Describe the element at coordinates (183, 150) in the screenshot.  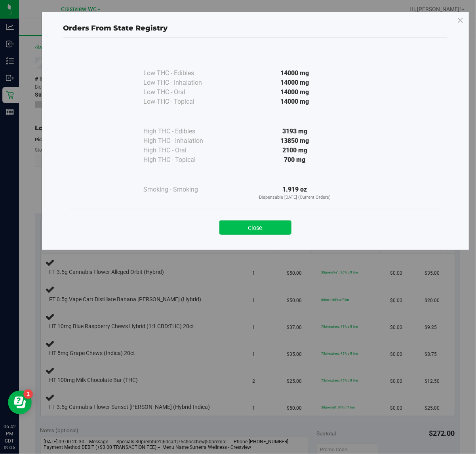
I see `div: High THC - Oral` at that location.